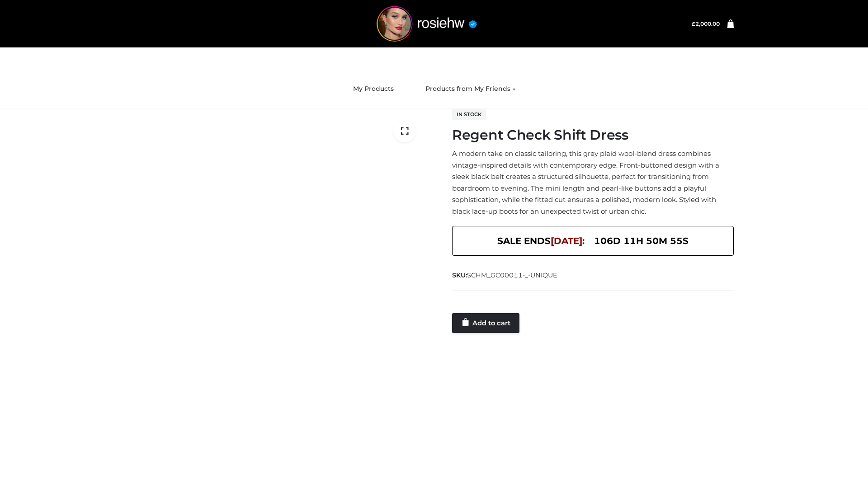 The image size is (868, 488). What do you see at coordinates (427, 23) in the screenshot?
I see `a: rosiehw` at bounding box center [427, 23].